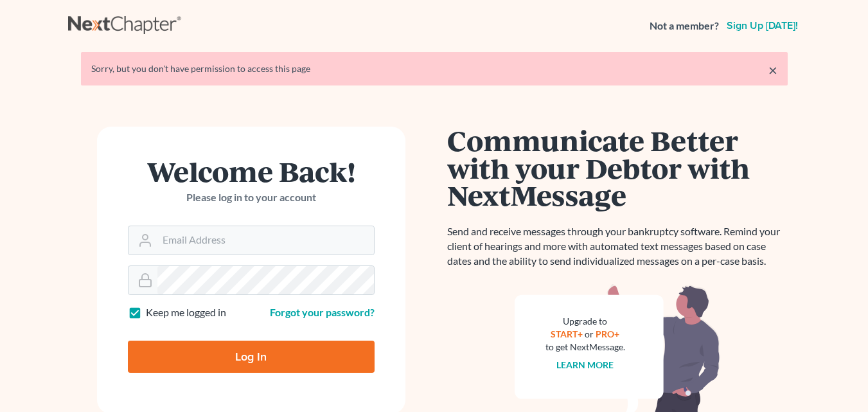 This screenshot has width=868, height=412. I want to click on input: Email Address, so click(266, 240).